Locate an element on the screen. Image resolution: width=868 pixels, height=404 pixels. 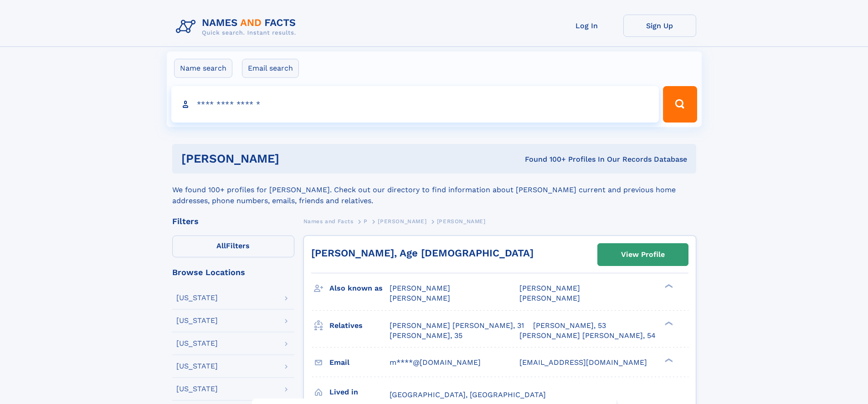
div: Found 100+ Profiles In Our Records Database is located at coordinates (544, 159).